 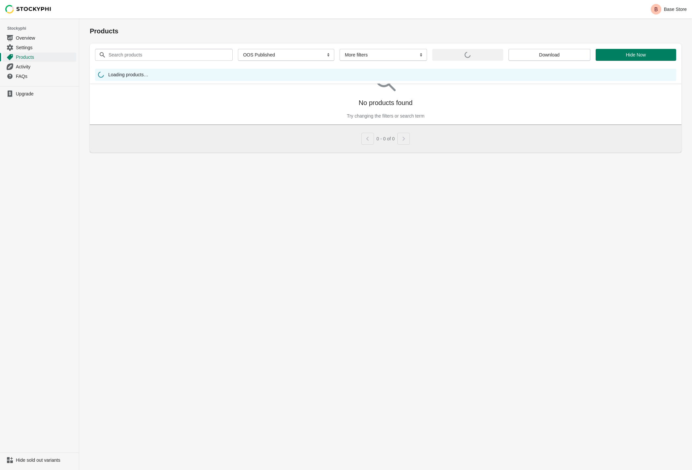 I want to click on a: Activity, so click(x=39, y=66).